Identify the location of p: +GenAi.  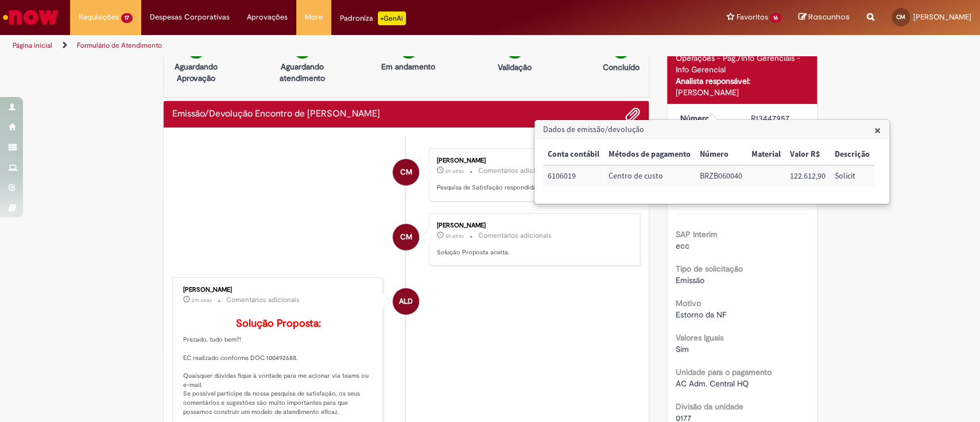
(392, 19).